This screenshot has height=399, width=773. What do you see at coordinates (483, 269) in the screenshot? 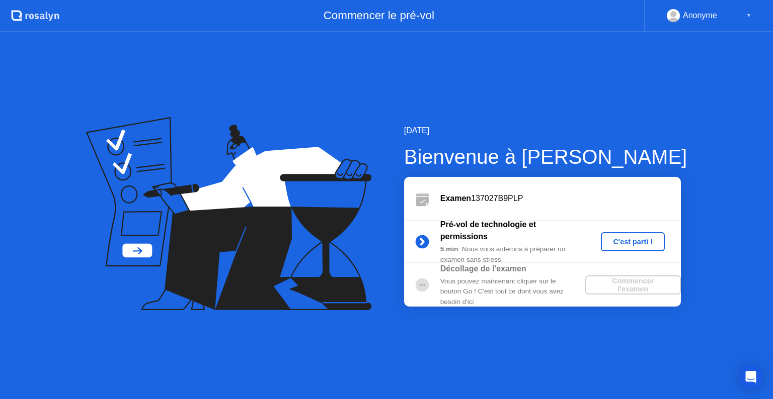
I see `b: Décollage de l'examen` at bounding box center [483, 269].